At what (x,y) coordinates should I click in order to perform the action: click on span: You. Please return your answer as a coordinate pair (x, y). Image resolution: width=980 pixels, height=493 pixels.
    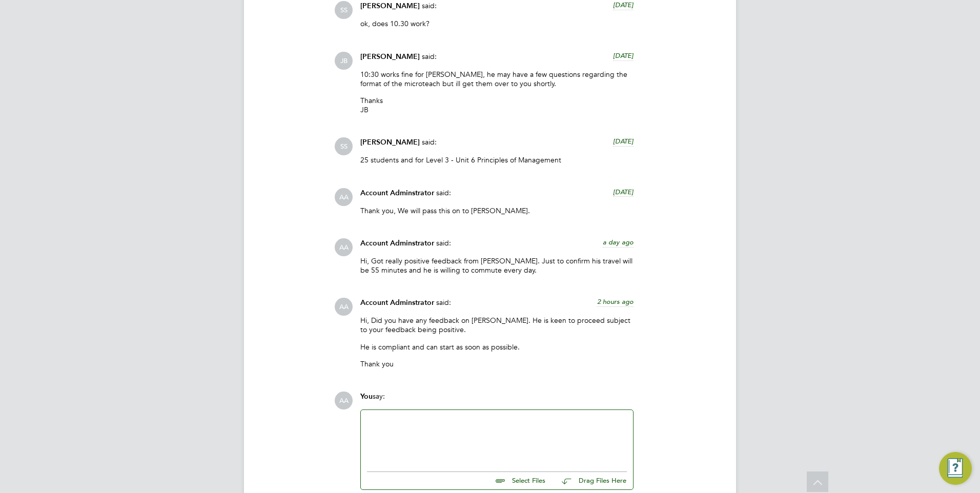
    Looking at the image, I should click on (367, 397).